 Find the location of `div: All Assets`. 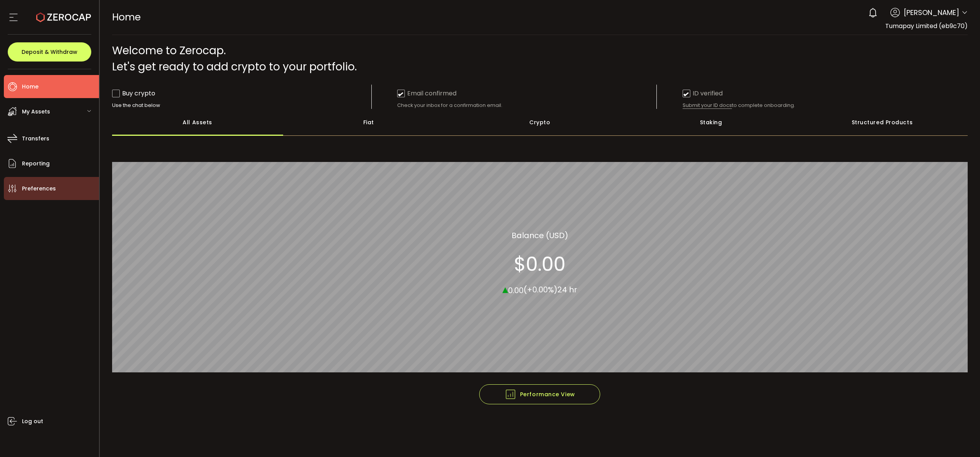

div: All Assets is located at coordinates (197, 123).